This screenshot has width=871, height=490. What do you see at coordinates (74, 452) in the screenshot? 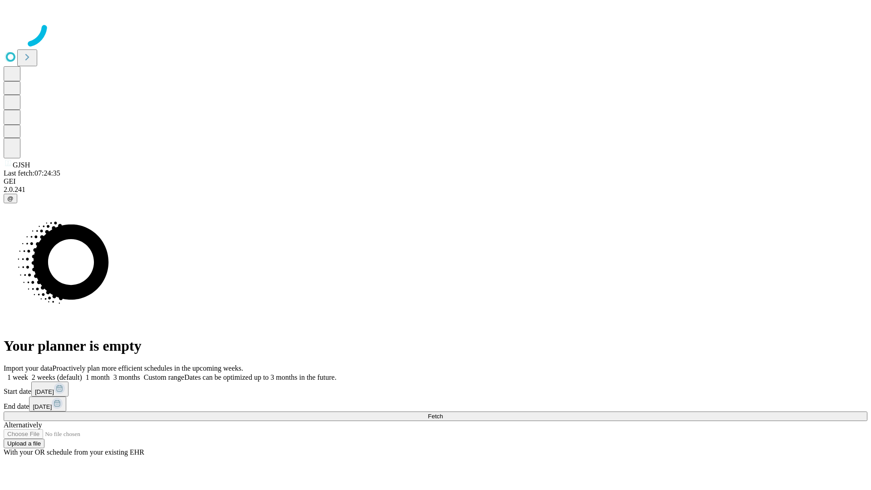
I see `span: With your OR schedule from your existing EHR` at bounding box center [74, 452].